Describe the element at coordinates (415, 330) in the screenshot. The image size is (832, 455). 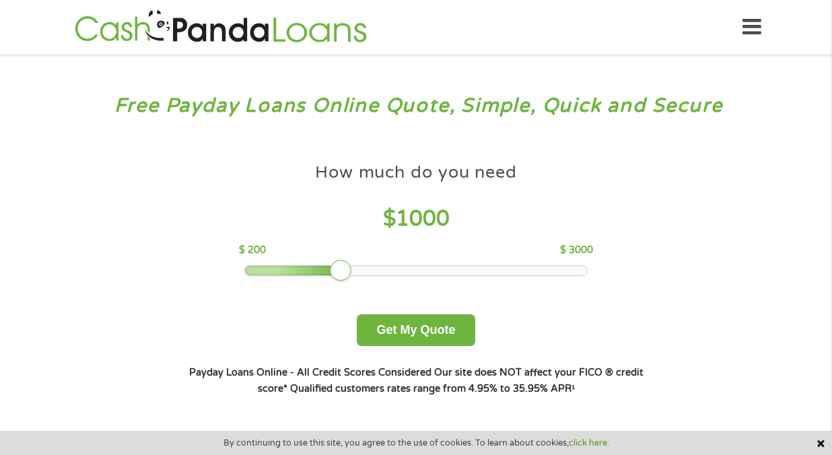
I see `button: Get My Quote` at that location.